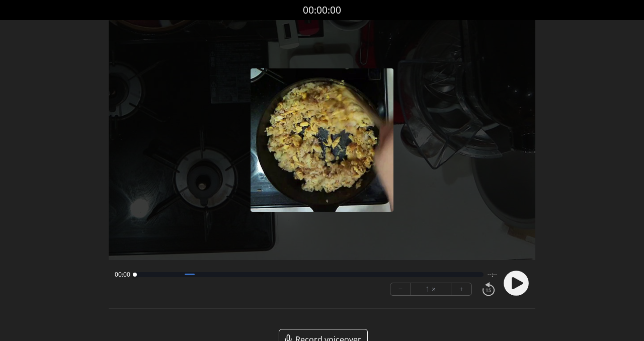 The height and width of the screenshot is (341, 644). What do you see at coordinates (322, 10) in the screenshot?
I see `a: 00:00:00` at bounding box center [322, 10].